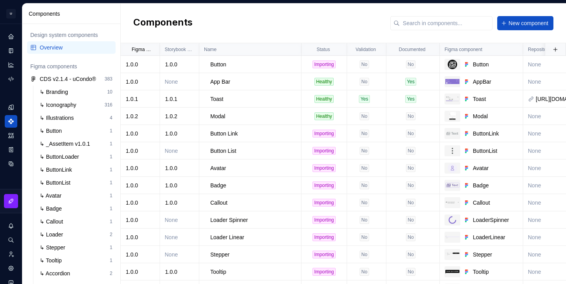 The height and width of the screenshot is (284, 566). I want to click on a: ↳ Branding10, so click(76, 92).